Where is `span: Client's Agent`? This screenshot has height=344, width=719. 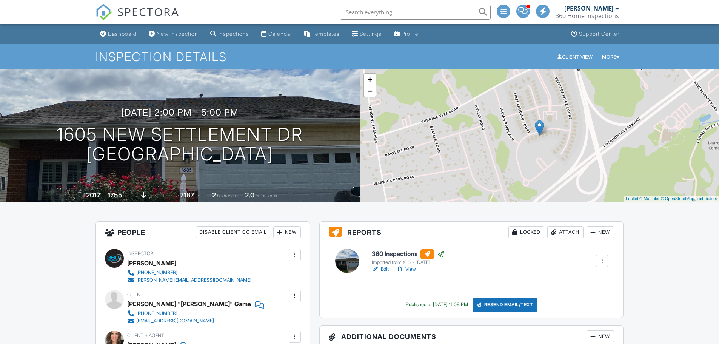 span: Client's Agent is located at coordinates (146, 335).